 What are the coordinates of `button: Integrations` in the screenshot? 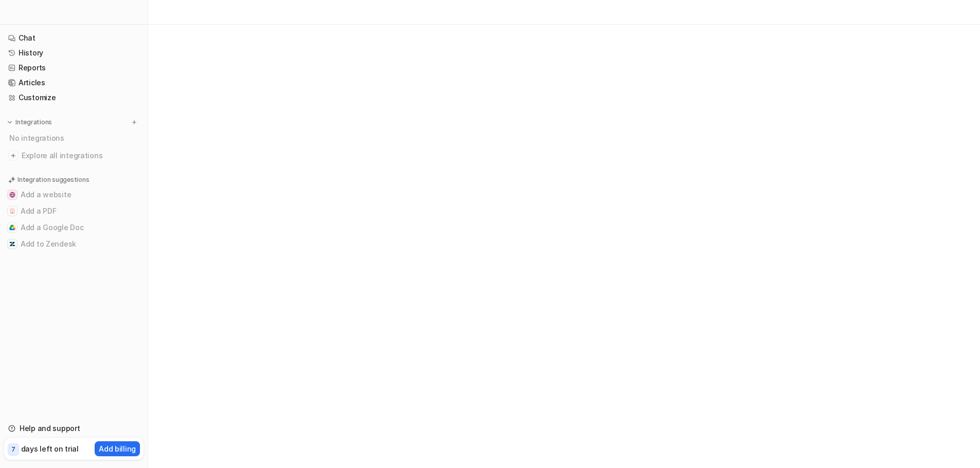 It's located at (30, 122).